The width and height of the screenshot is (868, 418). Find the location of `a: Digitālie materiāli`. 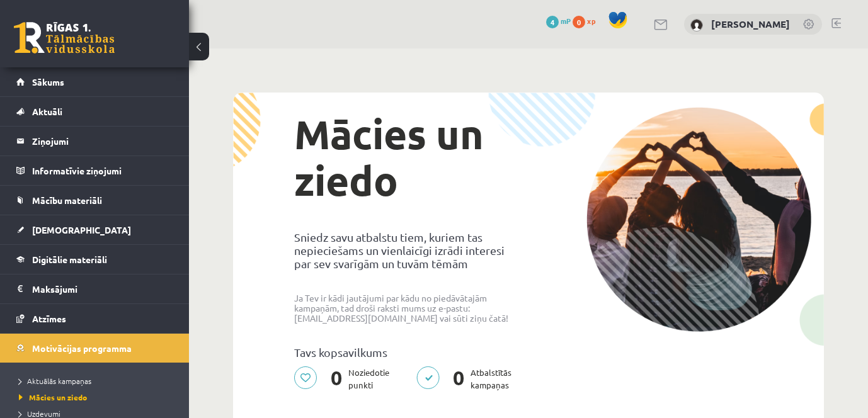

a: Digitālie materiāli is located at coordinates (95, 259).